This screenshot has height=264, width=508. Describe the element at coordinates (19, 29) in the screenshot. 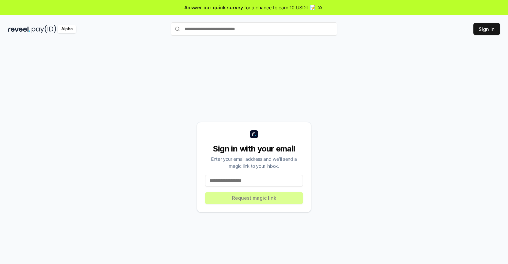

I see `img: reveel_dark` at that location.